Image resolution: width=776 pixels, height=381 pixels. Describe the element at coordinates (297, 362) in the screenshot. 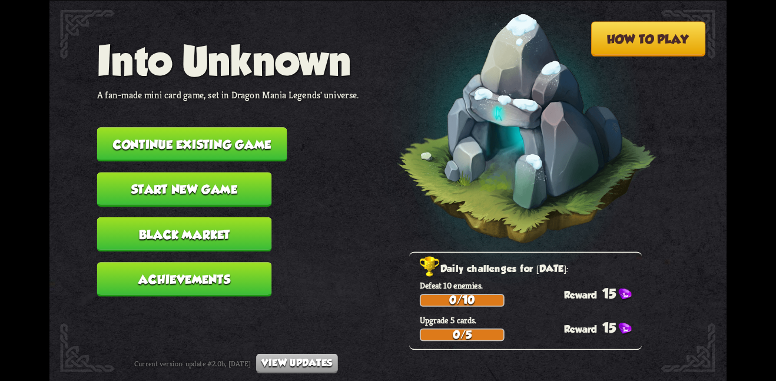

I see `button: View updates` at that location.